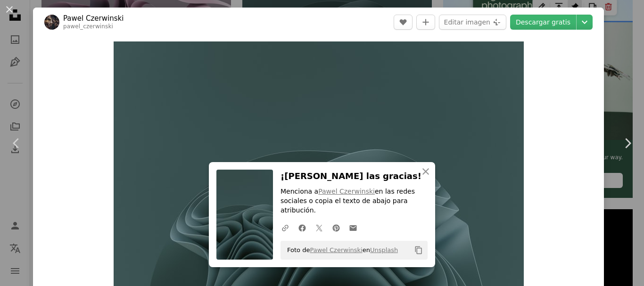  I want to click on button: Elegir el tamaño de descarga, so click(585, 22).